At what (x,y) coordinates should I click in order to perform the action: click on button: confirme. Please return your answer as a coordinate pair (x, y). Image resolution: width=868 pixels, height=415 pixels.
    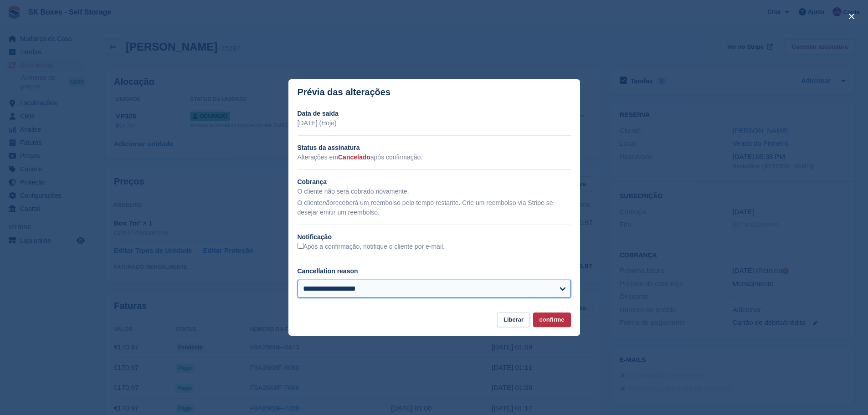
    Looking at the image, I should click on (552, 320).